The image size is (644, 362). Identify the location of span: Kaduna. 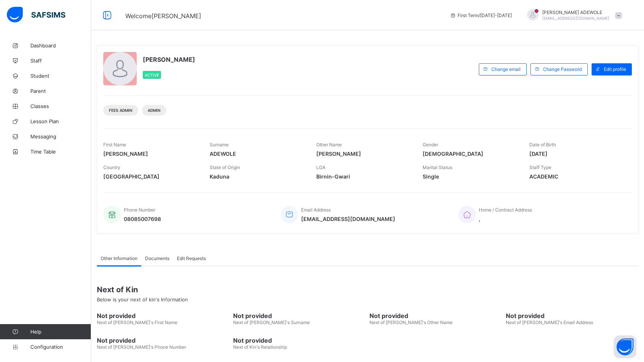
(257, 176).